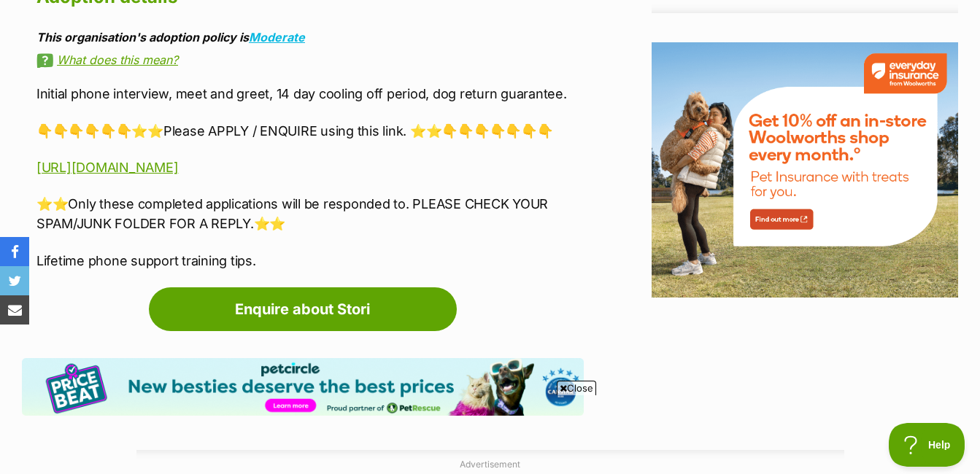 The width and height of the screenshot is (980, 474). Describe the element at coordinates (303, 386) in the screenshot. I see `img: Pet Circle promo banner` at that location.